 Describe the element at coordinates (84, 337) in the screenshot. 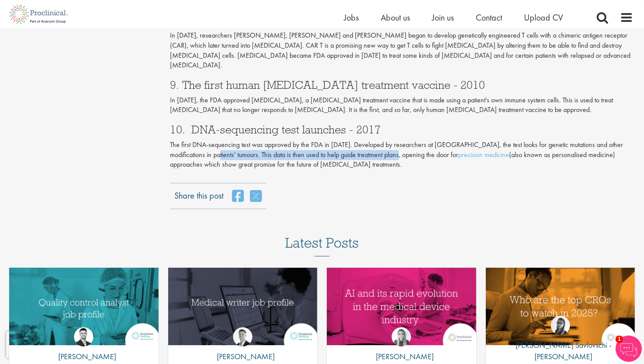

I see `img: Joshua Godden` at that location.